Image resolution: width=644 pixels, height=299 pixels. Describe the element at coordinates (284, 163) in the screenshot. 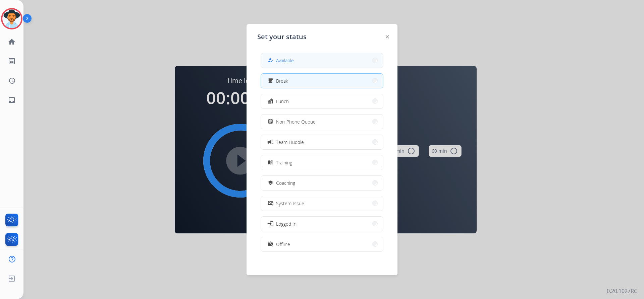

I see `span: Training` at that location.